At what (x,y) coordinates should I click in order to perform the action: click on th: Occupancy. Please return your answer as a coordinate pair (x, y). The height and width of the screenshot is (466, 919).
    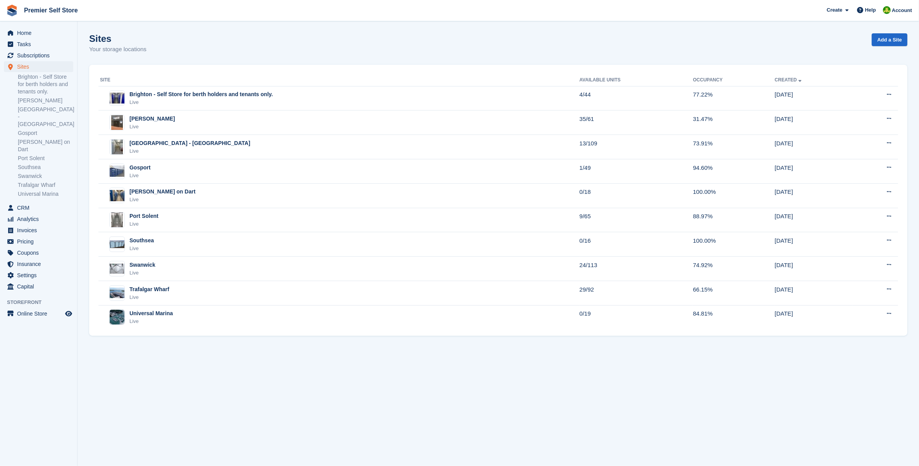
    Looking at the image, I should click on (734, 80).